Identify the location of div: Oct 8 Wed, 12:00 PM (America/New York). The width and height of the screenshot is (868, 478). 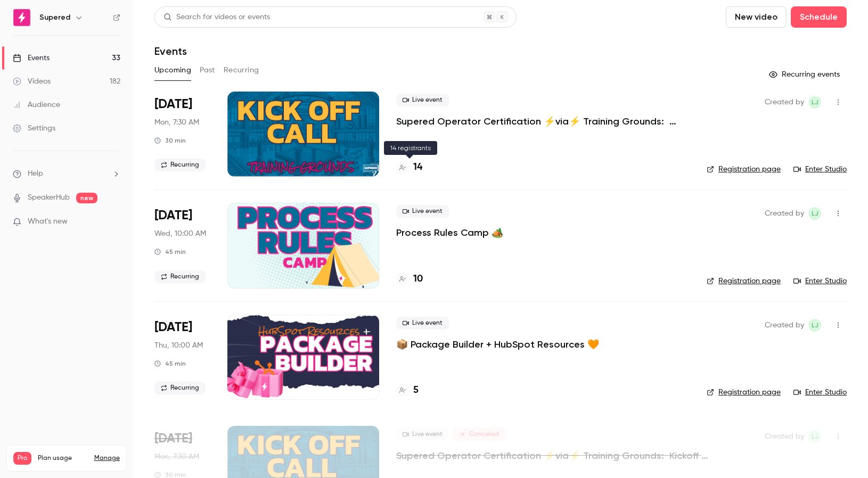
(182, 246).